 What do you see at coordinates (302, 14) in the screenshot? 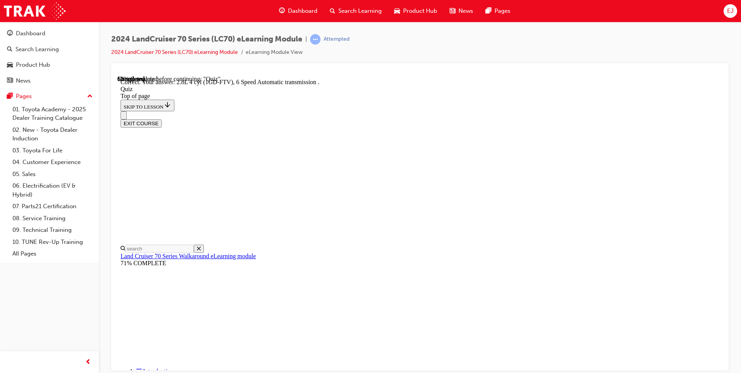
I see `div: Quiz` at bounding box center [302, 14].